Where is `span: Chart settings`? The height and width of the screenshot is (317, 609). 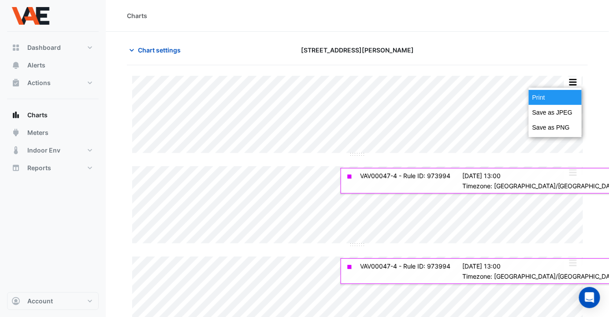
span: Chart settings is located at coordinates (159, 50).